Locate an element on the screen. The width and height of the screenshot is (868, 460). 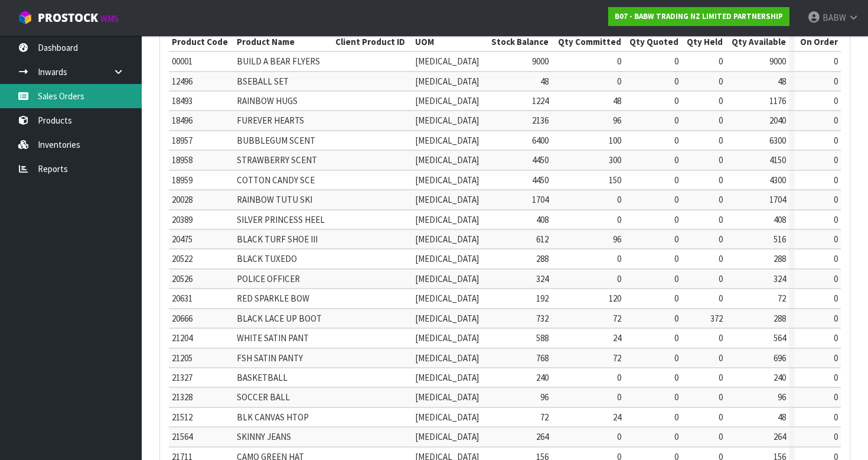
span: 516 is located at coordinates (780, 239).